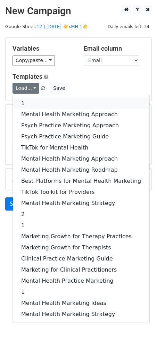 The width and height of the screenshot is (157, 359). Describe the element at coordinates (81, 281) in the screenshot. I see `a: Mental Health Practice Marketing` at that location.